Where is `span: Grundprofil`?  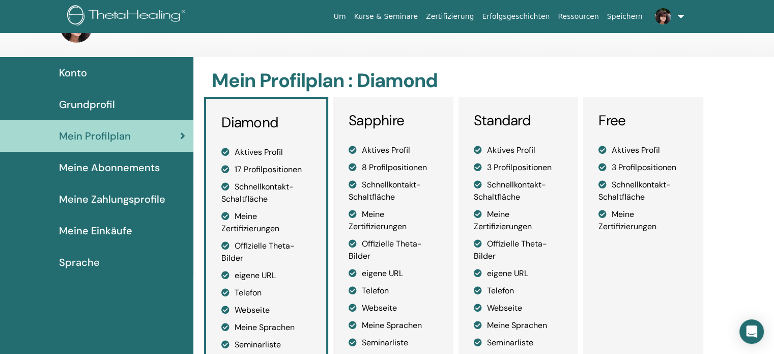
span: Grundprofil is located at coordinates (87, 104).